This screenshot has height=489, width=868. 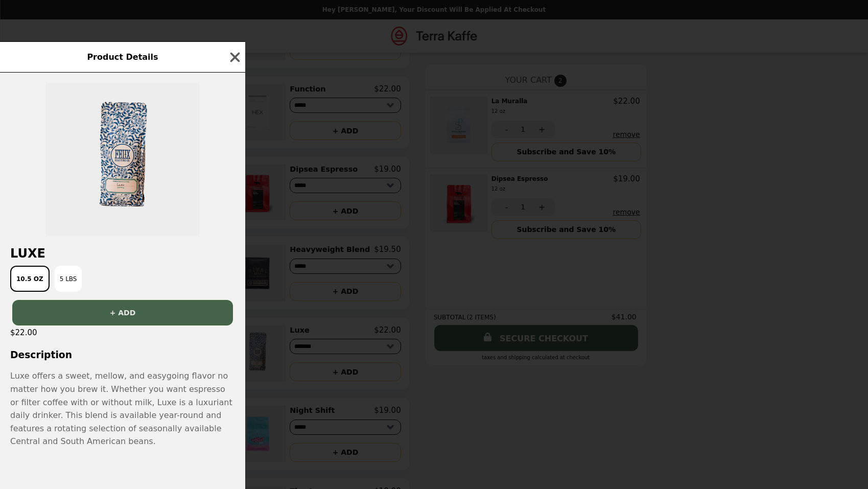 What do you see at coordinates (123, 408) in the screenshot?
I see `p: Luxe offers a sweet, mellow, and easygoing flavor no matter how you brew it. Whether you want esp...` at bounding box center [123, 408].